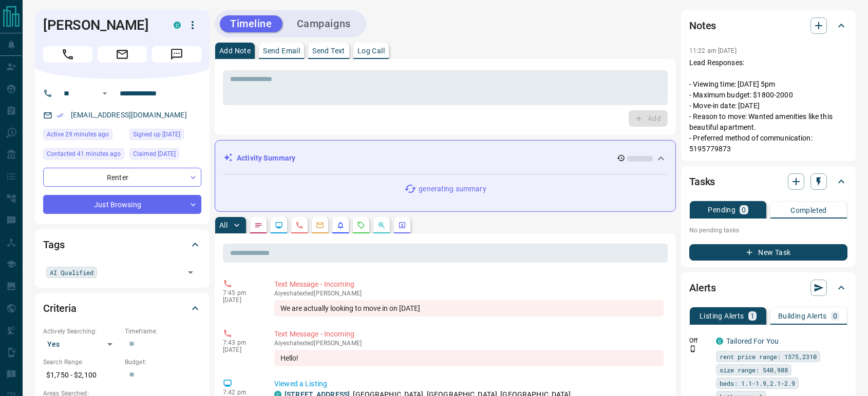 The width and height of the screenshot is (868, 396). I want to click on p: 7:43 pm, so click(241, 343).